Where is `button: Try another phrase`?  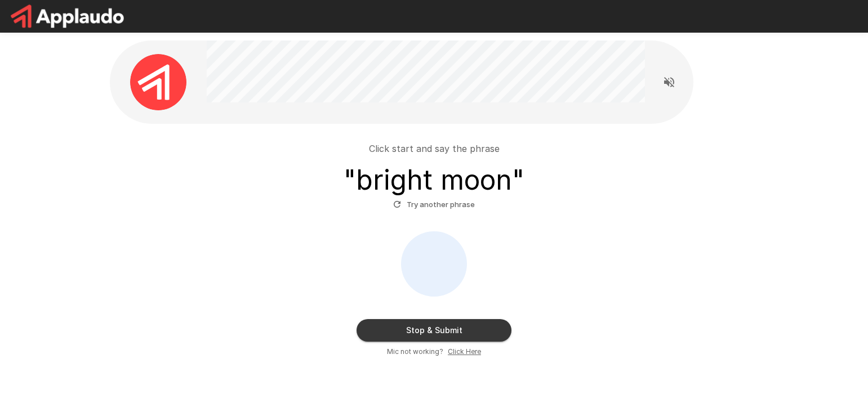 button: Try another phrase is located at coordinates (434, 205).